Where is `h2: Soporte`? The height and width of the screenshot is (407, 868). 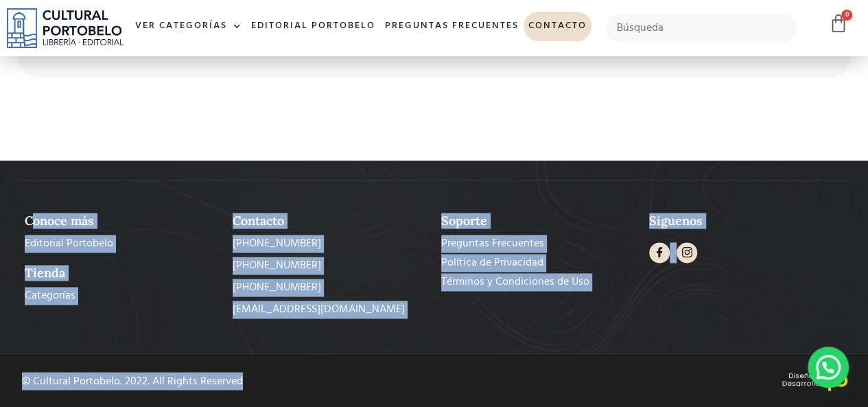
h2: Soporte is located at coordinates (538, 222).